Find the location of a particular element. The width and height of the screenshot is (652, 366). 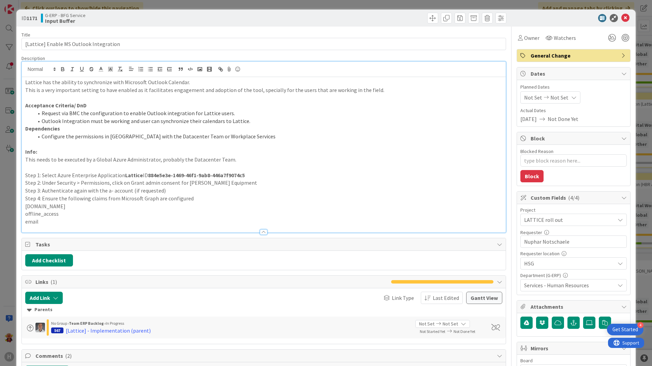

img: PS is located at coordinates (40, 328).